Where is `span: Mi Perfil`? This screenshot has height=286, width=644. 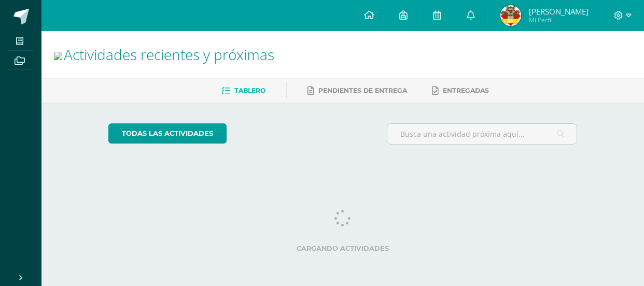 span: Mi Perfil is located at coordinates (558, 20).